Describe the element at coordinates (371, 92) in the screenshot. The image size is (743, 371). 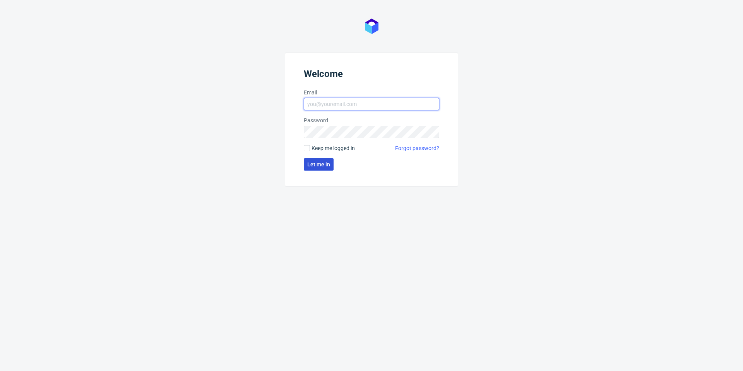
I see `label: Email` at that location.